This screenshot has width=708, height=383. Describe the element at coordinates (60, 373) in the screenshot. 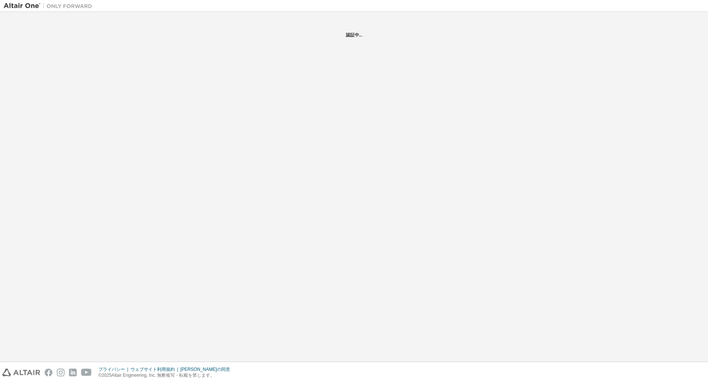

I see `img: instagram.svg` at that location.